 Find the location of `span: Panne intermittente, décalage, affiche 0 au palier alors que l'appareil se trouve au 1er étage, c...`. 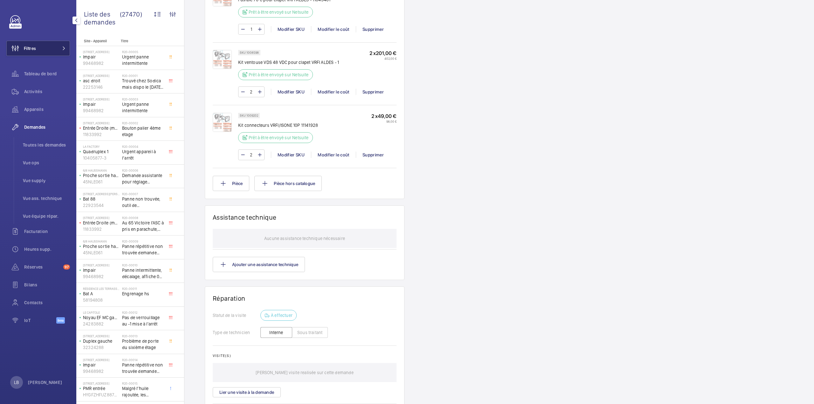

span: Panne intermittente, décalage, affiche 0 au palier alors que l'appareil se trouve au 1er étage, c... is located at coordinates (143, 273).